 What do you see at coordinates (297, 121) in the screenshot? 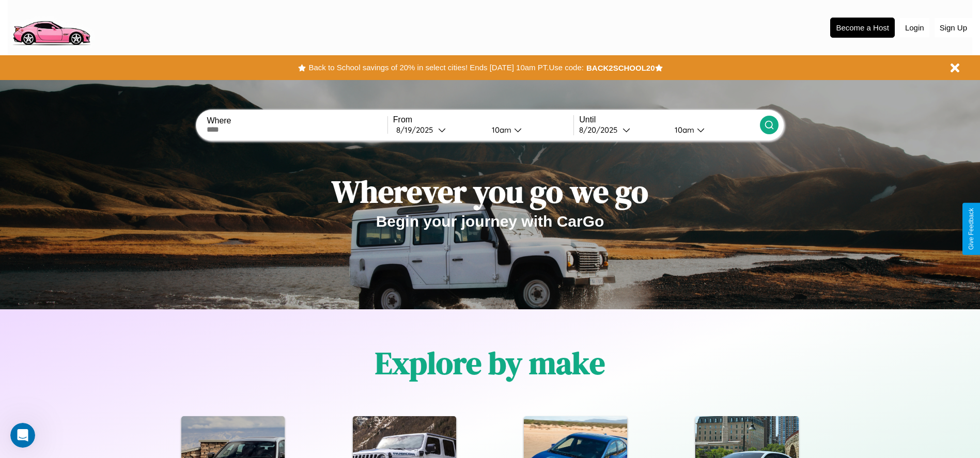
I see `label: Where` at bounding box center [297, 121].